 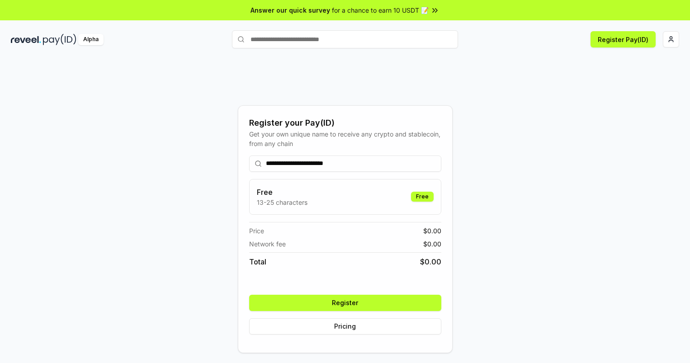 I want to click on span: for a chance to earn 10 USDT 📝, so click(x=380, y=10).